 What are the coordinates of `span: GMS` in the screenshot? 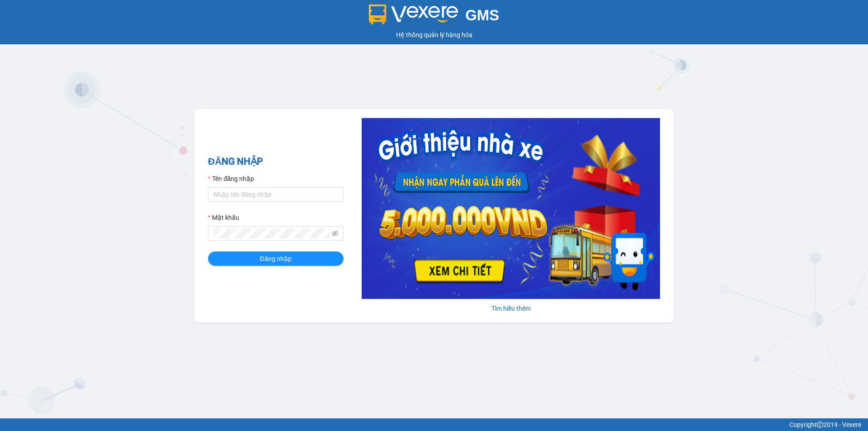 It's located at (482, 15).